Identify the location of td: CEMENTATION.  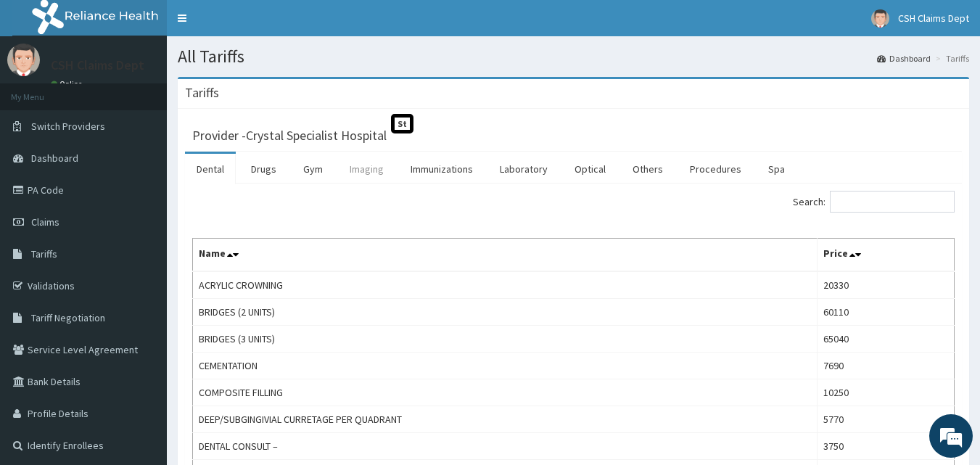
(504, 365).